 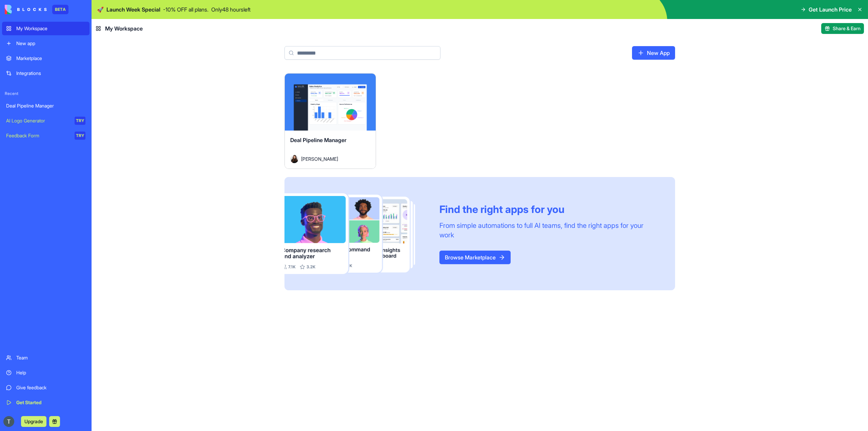 What do you see at coordinates (356, 234) in the screenshot?
I see `img: Frame_181_egmpey.png` at bounding box center [356, 234].